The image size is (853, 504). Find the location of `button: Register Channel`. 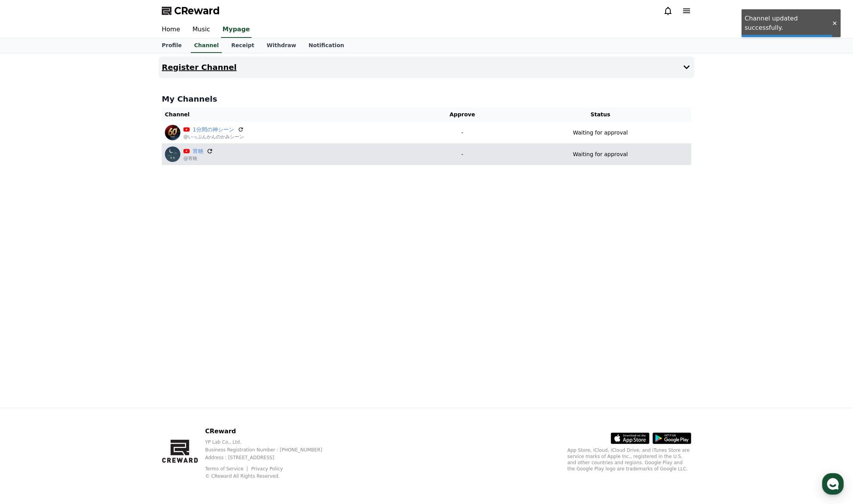

button: Register Channel is located at coordinates (427, 67).